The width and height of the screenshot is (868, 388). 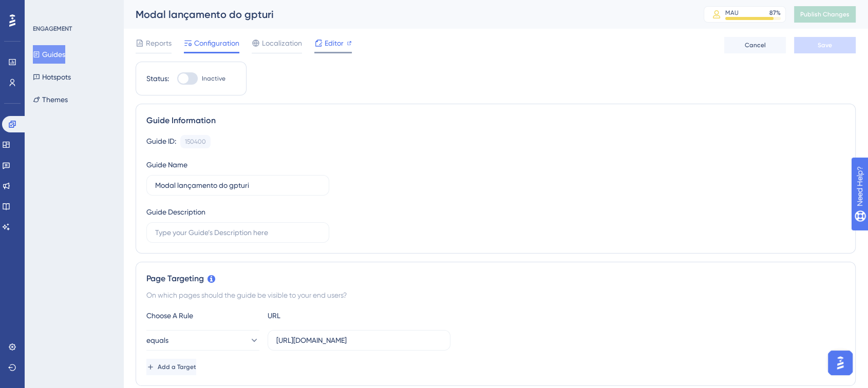 What do you see at coordinates (496, 279) in the screenshot?
I see `div: Page Targeting` at bounding box center [496, 279].